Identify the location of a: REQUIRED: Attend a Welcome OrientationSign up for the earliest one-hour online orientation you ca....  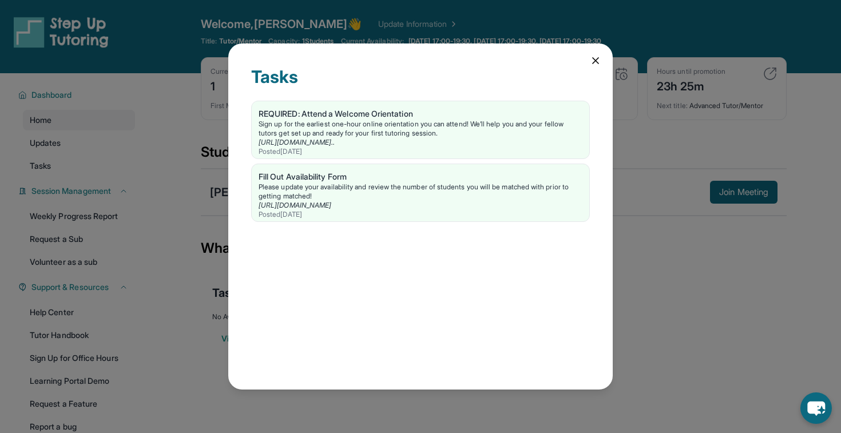
(421, 130).